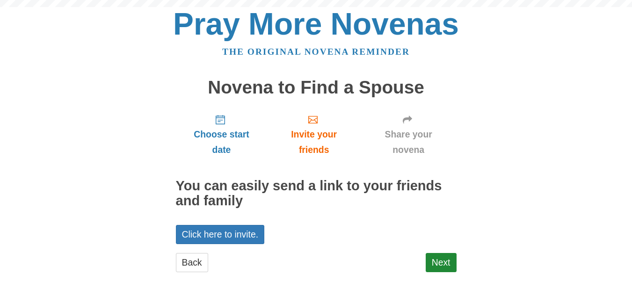  Describe the element at coordinates (408, 142) in the screenshot. I see `span: Share your novena` at that location.